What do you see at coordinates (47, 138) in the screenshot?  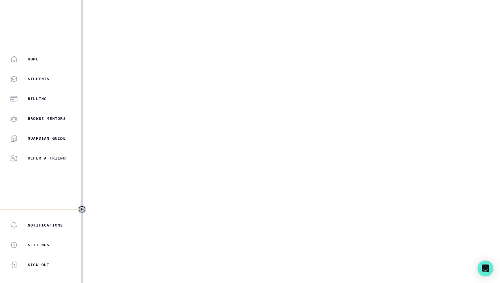 I see `p: Guardian Guide` at bounding box center [47, 138].